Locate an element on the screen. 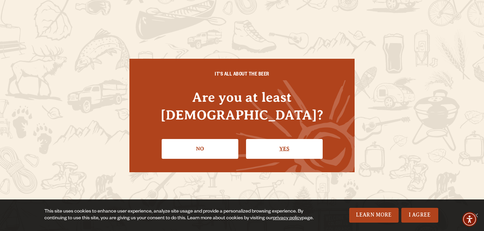 This screenshot has width=484, height=231. h6: IT'S ALL ABOUT THE BEER is located at coordinates (242, 75).